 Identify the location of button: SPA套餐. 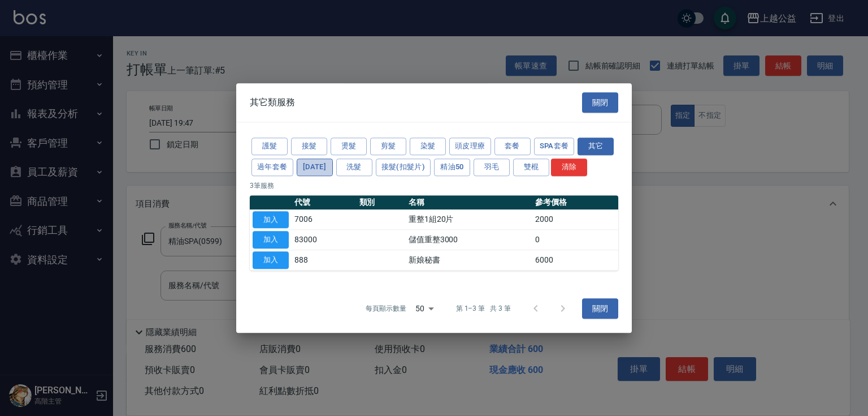
(554, 146).